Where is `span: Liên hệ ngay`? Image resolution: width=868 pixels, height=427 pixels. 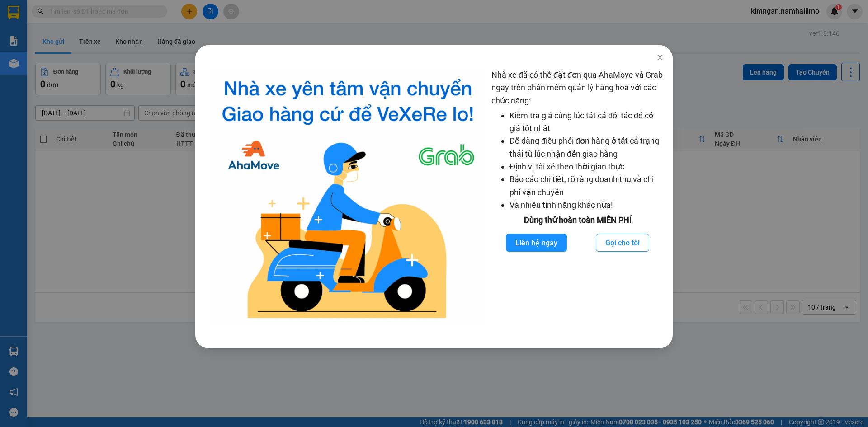 span: Liên hệ ngay is located at coordinates (536, 243).